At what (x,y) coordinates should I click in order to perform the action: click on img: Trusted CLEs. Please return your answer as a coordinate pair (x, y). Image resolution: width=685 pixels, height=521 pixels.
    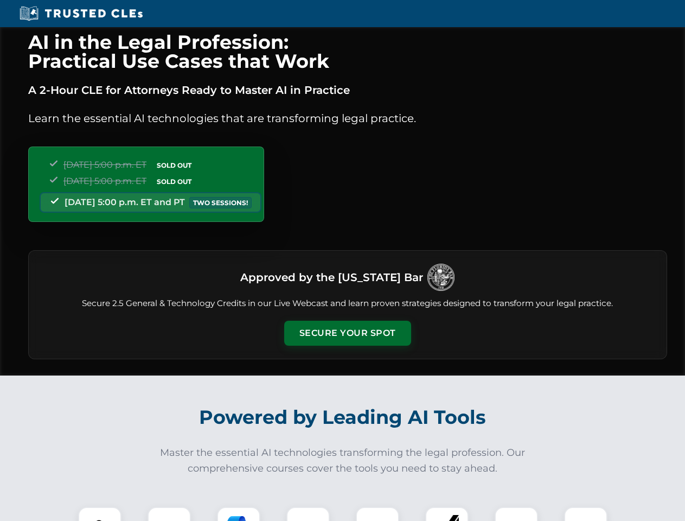
    Looking at the image, I should click on (81, 14).